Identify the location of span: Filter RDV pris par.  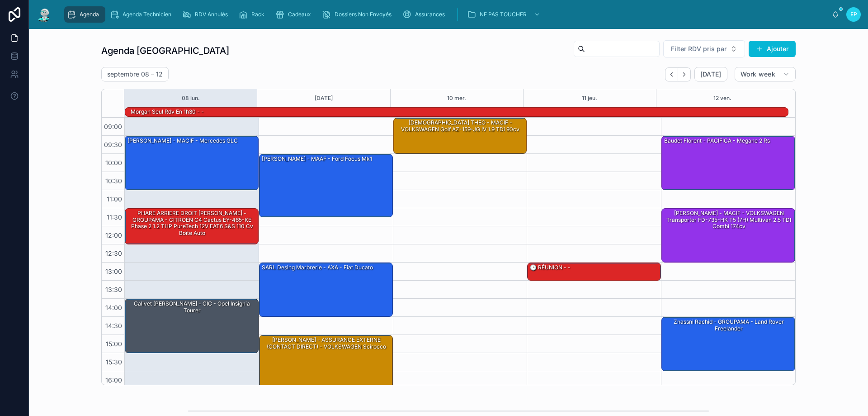
(699, 49).